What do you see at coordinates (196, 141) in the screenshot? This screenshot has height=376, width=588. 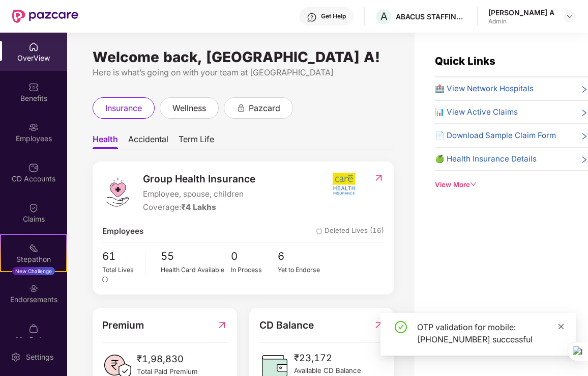 I see `span: Term Life` at bounding box center [196, 141].